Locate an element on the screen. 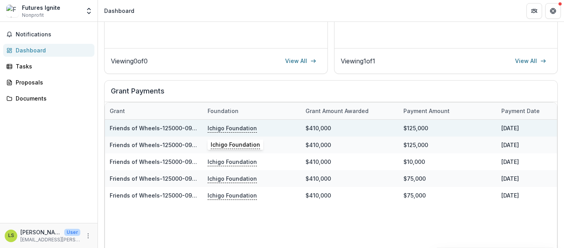  button: Open entity switcher is located at coordinates (89, 11).